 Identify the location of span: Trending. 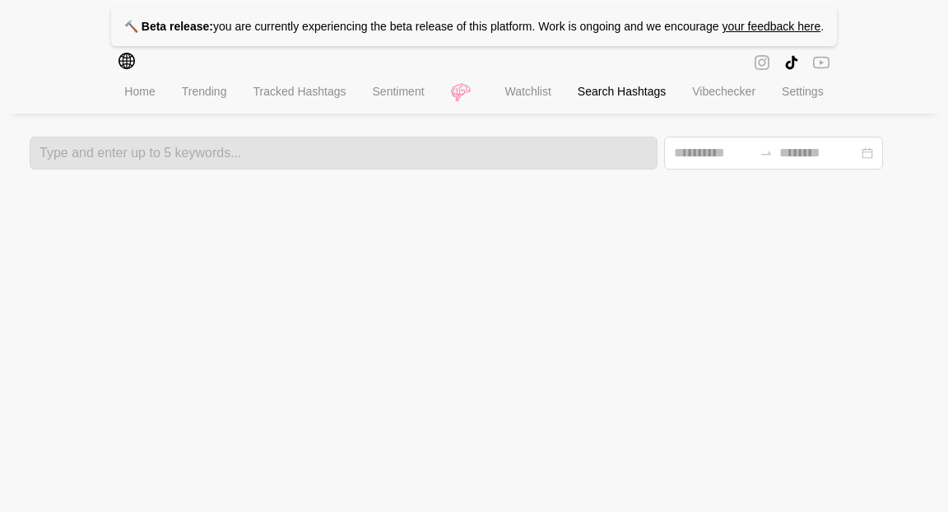
(204, 91).